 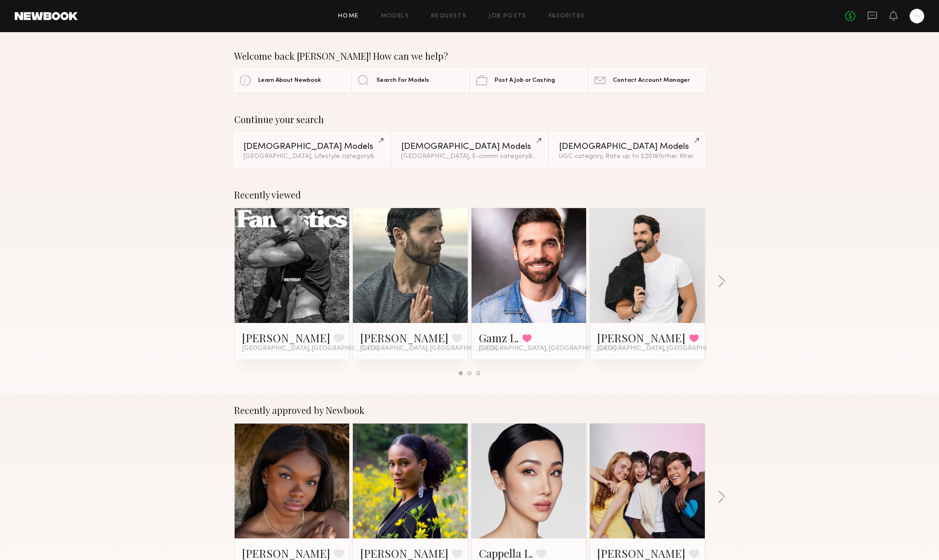 I want to click on div: Recently viewed, so click(x=470, y=195).